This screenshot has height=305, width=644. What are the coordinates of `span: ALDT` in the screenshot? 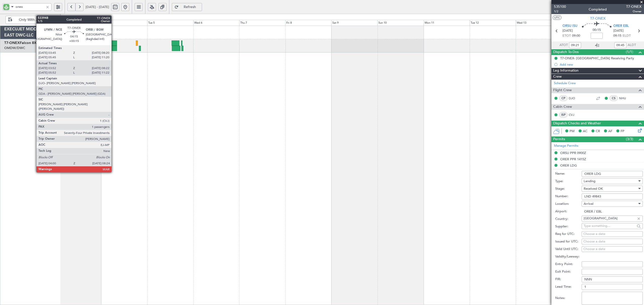 It's located at (632, 45).